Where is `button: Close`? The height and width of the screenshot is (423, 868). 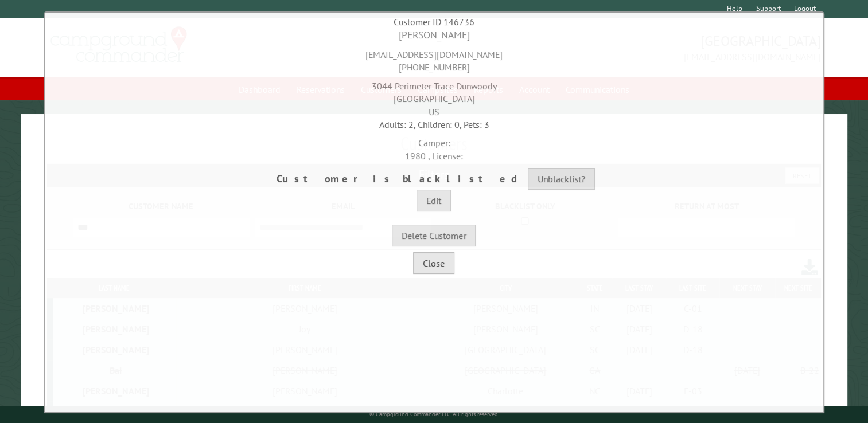
button: Close is located at coordinates (434, 263).